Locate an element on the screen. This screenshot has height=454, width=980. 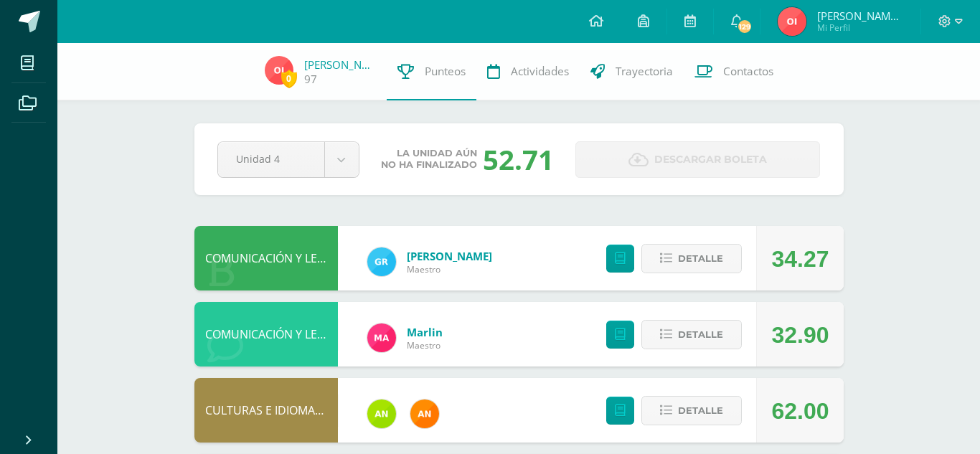
a: Unidad 4 is located at coordinates (289, 159).